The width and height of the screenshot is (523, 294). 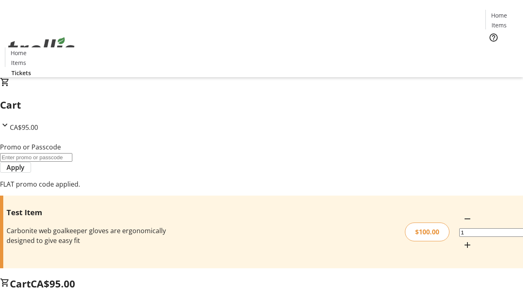 I want to click on button: Increment by one, so click(x=468, y=245).